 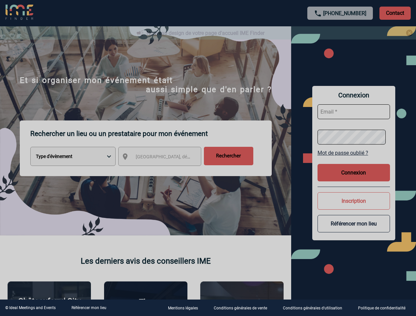 What do you see at coordinates (89, 308) in the screenshot?
I see `a: Référencer mon lieu` at bounding box center [89, 308].